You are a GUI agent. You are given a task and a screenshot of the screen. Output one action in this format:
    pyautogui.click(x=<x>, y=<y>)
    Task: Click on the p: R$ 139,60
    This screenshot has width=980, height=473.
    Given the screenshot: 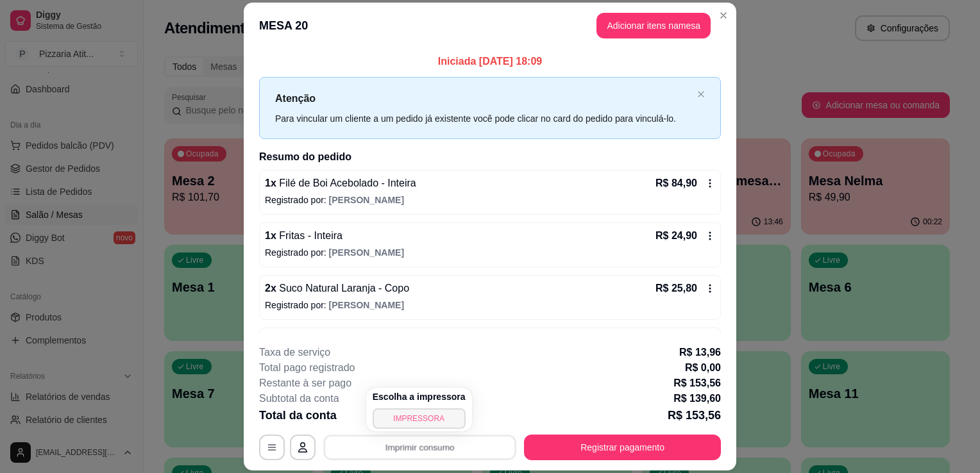 What is the action you would take?
    pyautogui.click(x=697, y=399)
    